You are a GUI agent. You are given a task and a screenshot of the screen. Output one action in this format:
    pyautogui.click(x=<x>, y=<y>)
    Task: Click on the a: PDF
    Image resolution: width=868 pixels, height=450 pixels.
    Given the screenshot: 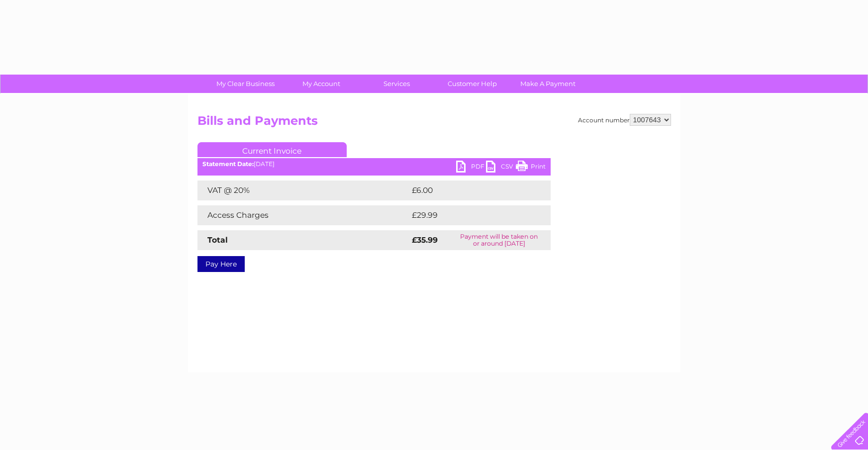 What is the action you would take?
    pyautogui.click(x=471, y=168)
    